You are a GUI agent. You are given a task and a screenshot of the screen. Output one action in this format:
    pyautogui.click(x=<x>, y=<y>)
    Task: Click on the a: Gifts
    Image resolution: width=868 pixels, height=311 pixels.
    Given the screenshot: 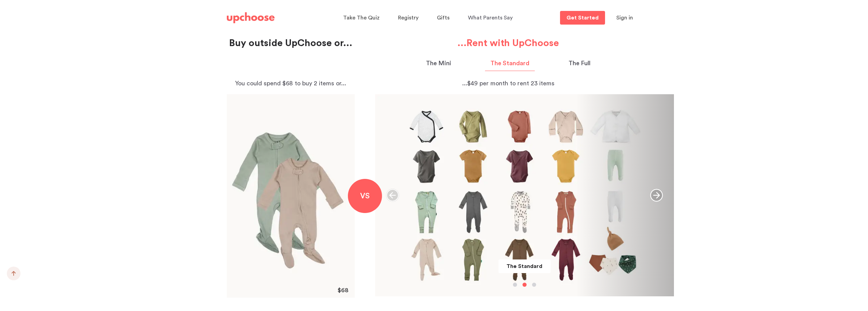 What is the action you would take?
    pyautogui.click(x=444, y=18)
    